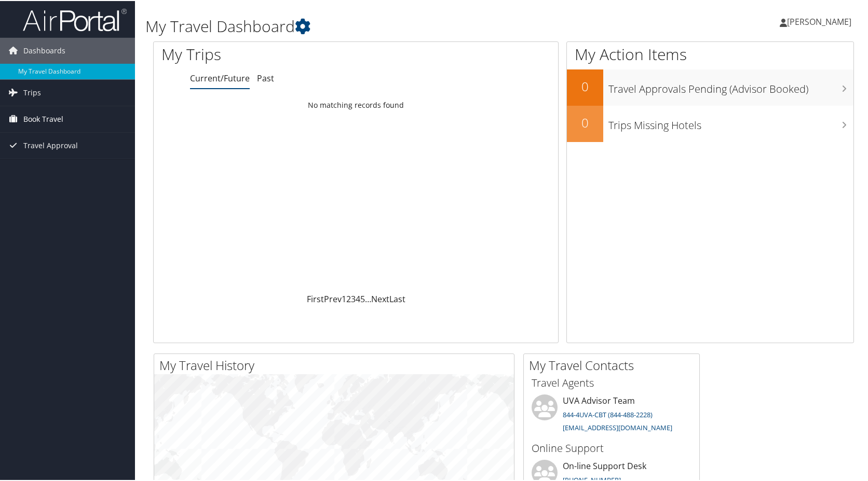 This screenshot has width=868, height=481. What do you see at coordinates (710, 53) in the screenshot?
I see `h1: My Action Items` at bounding box center [710, 53].